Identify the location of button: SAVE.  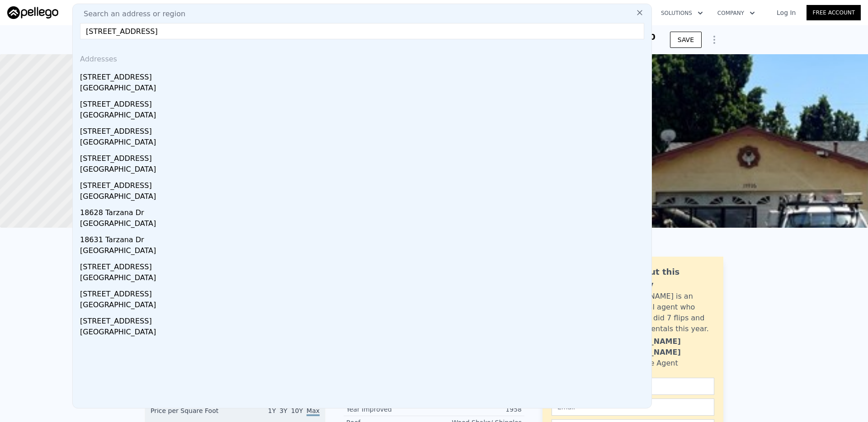
(685, 40).